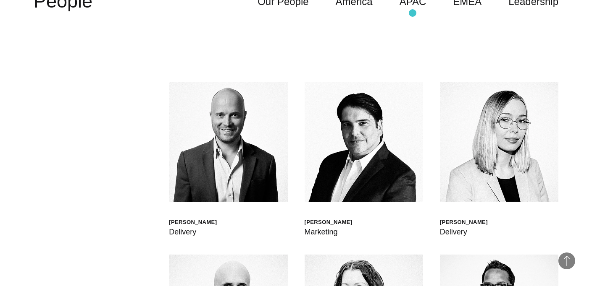  What do you see at coordinates (228, 142) in the screenshot?
I see `img: Nick Piper` at bounding box center [228, 142].